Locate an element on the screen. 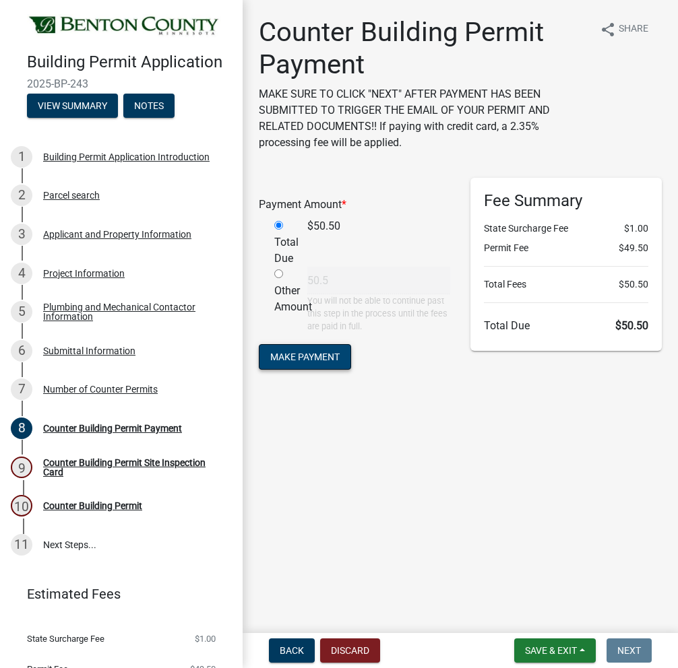 Image resolution: width=678 pixels, height=668 pixels. button: Save & Exit is located at coordinates (554, 651).